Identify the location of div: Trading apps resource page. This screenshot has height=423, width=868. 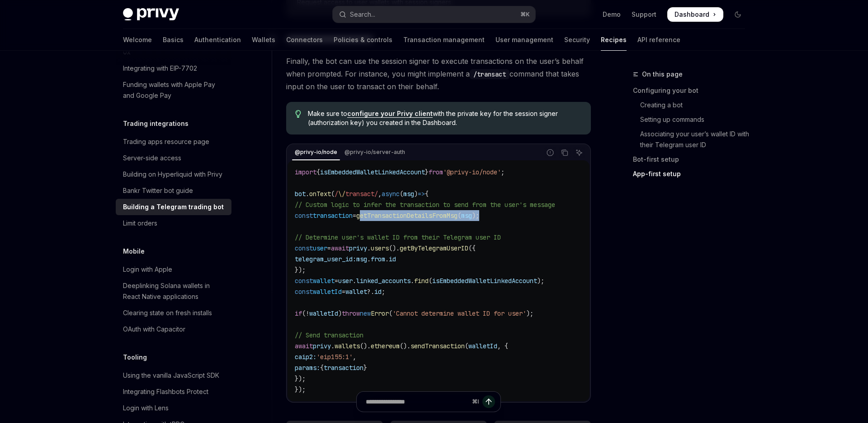
(166, 141).